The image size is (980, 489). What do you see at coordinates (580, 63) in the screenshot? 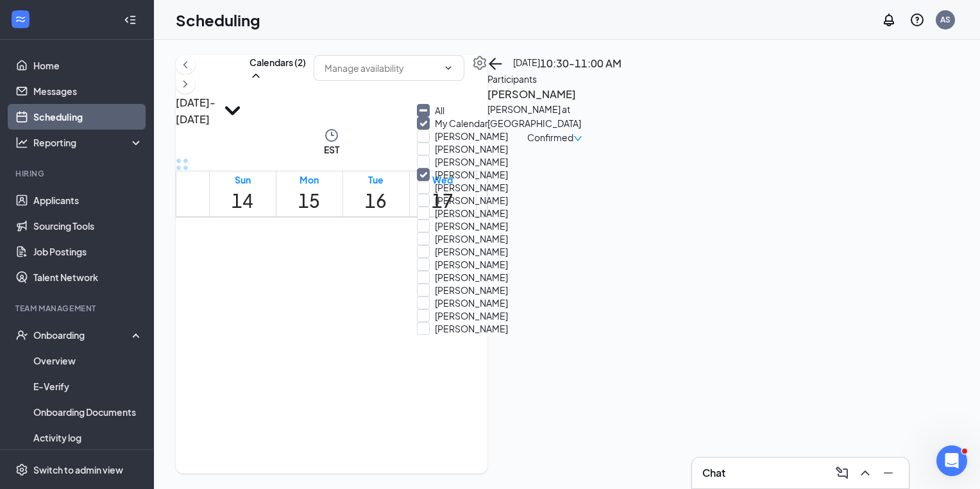
I see `h3: 10:30-11:00 AM` at bounding box center [580, 63].